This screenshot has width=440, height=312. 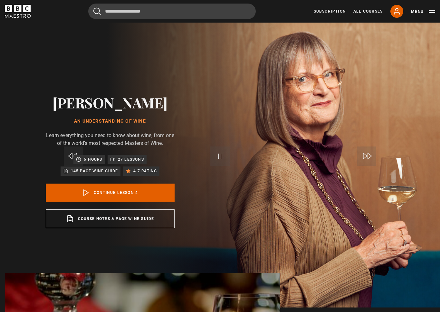 What do you see at coordinates (110, 192) in the screenshot?
I see `a: Continue lesson 4` at bounding box center [110, 192].